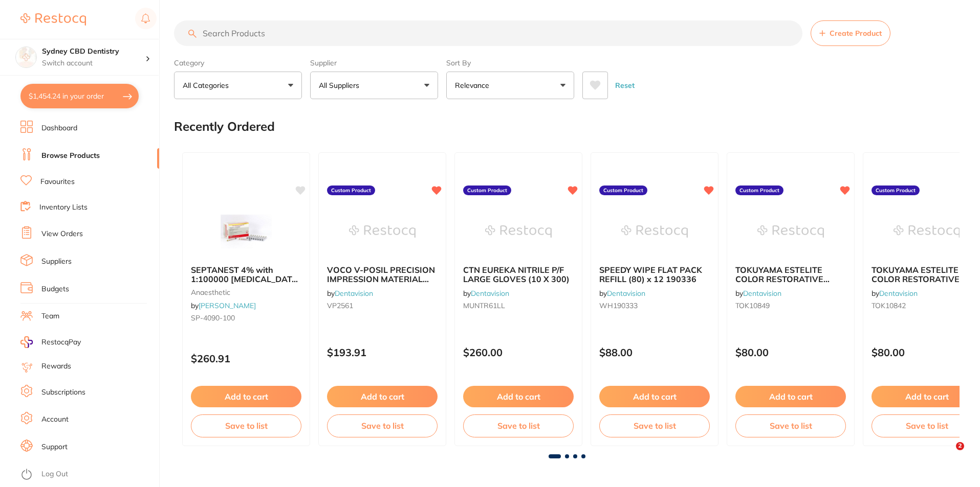 This screenshot has width=980, height=487. What do you see at coordinates (246, 293) in the screenshot?
I see `small: anaesthetic` at bounding box center [246, 293].